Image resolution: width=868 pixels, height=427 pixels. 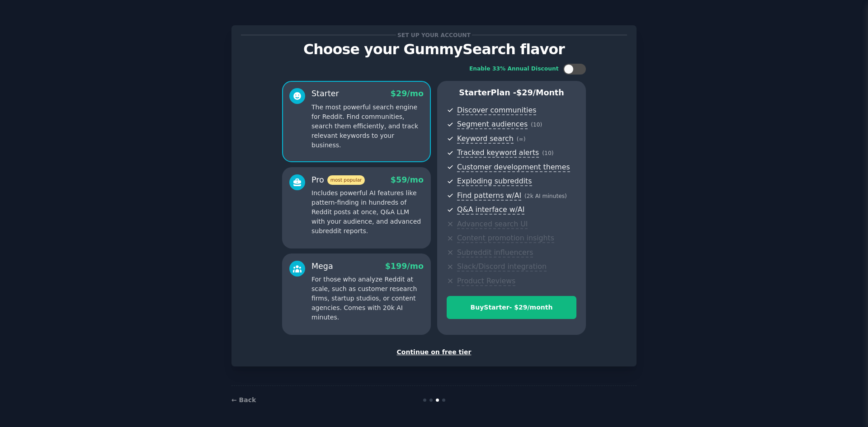 I want to click on span: Find patterns w/AI, so click(x=489, y=196).